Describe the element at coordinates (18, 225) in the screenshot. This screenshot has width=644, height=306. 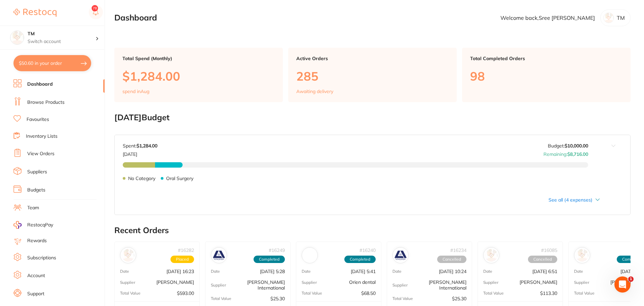
I see `img: RestocqPay` at that location.